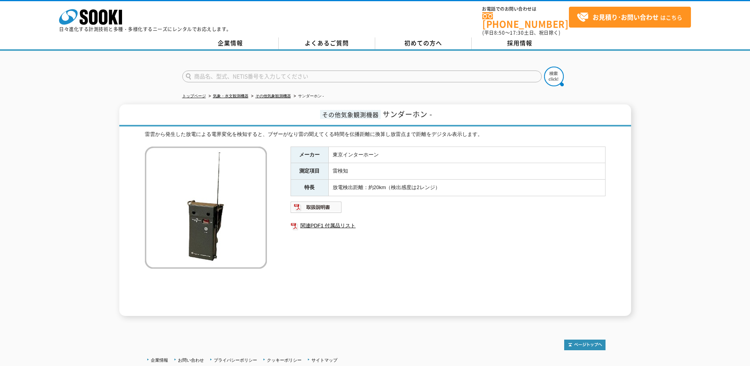 This screenshot has height=366, width=750. What do you see at coordinates (362, 76) in the screenshot?
I see `input: 商品名、型式、NETIS番号を入力してください` at bounding box center [362, 76].